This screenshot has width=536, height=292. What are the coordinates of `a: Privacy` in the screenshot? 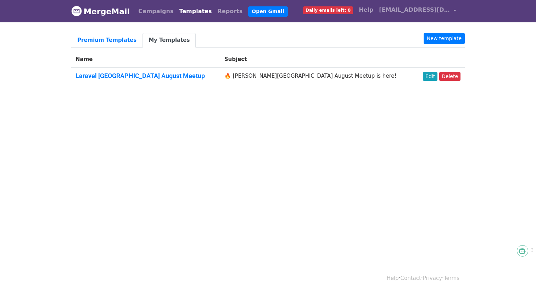 It's located at (432, 278).